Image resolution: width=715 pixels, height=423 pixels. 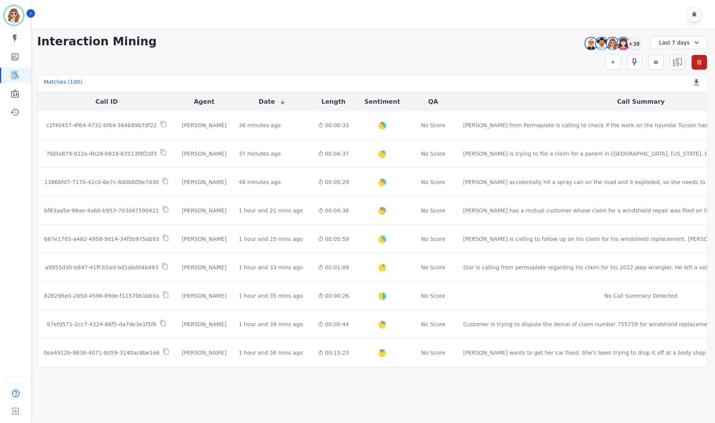 I want to click on div: 1 hour and 25 mins ago, so click(x=271, y=239).